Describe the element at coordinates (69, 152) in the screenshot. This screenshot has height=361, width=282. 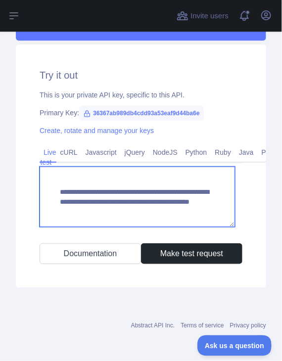
I see `a: cURL` at that location.